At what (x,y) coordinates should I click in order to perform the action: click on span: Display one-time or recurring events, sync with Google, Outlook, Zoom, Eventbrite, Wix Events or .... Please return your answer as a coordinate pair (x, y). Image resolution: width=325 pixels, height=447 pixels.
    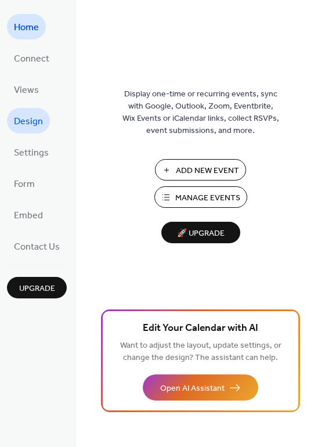
    Looking at the image, I should click on (201, 113).